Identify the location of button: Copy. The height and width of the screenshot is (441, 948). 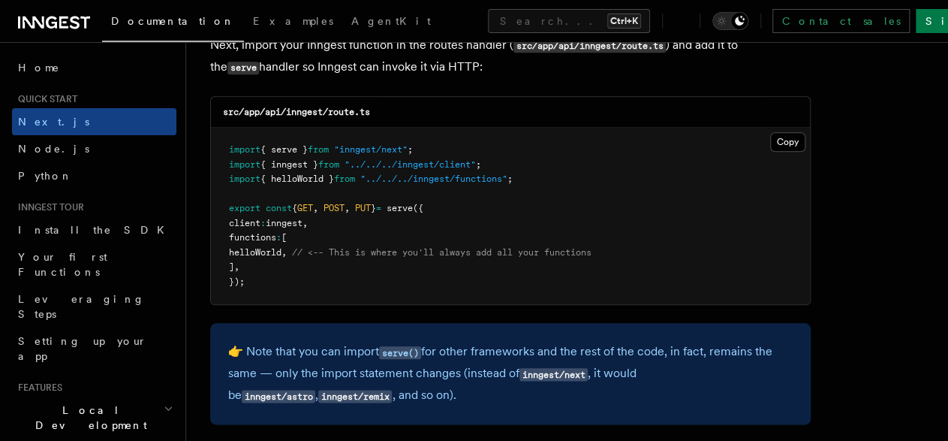
(788, 142).